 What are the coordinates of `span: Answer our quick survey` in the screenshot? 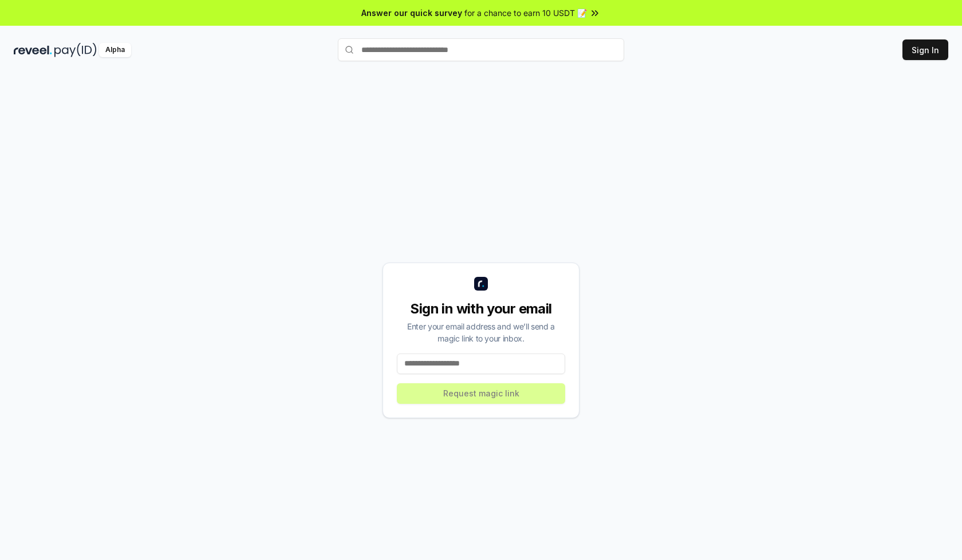 It's located at (411, 13).